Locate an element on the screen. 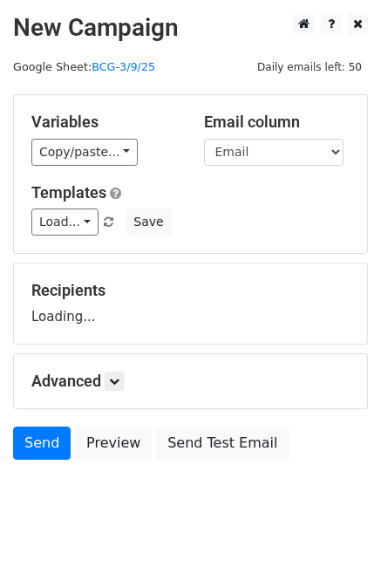 The image size is (381, 588). h5: Variables is located at coordinates (105, 122).